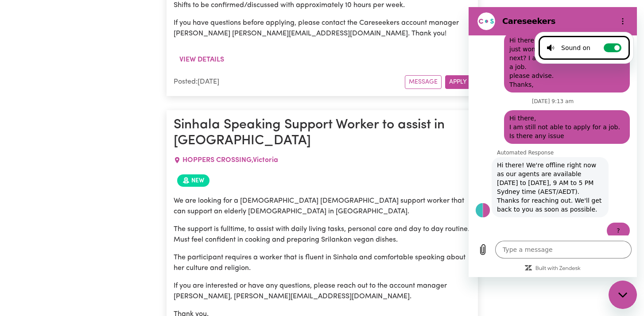 The height and width of the screenshot is (316, 644). Describe the element at coordinates (87, 14) in the screenshot. I see `h2: Careseekers` at that location.